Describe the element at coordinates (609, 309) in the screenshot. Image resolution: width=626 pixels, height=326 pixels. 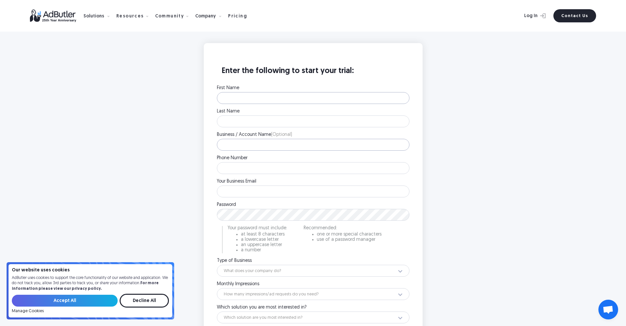
I see `div: Open chat` at that location.